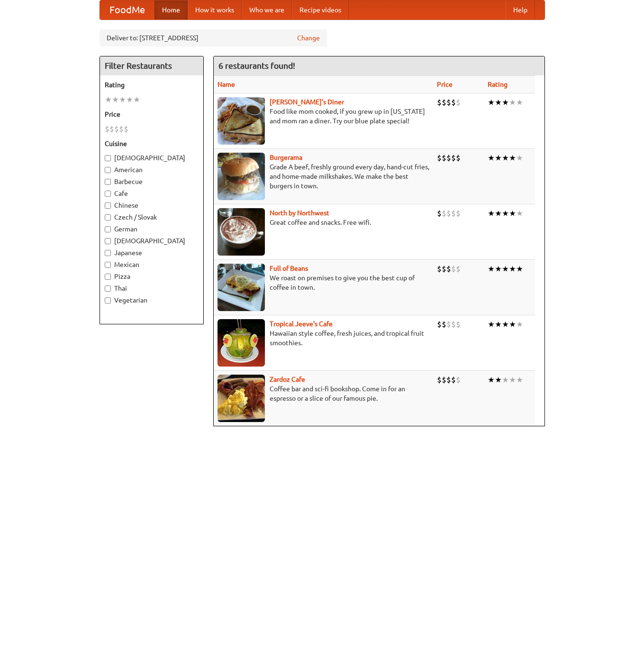  I want to click on a: Help, so click(521, 10).